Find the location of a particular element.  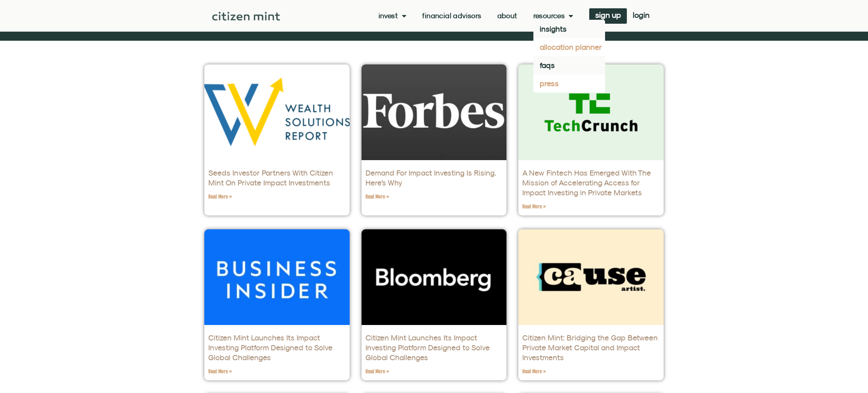

a: allocation planner is located at coordinates (569, 47).